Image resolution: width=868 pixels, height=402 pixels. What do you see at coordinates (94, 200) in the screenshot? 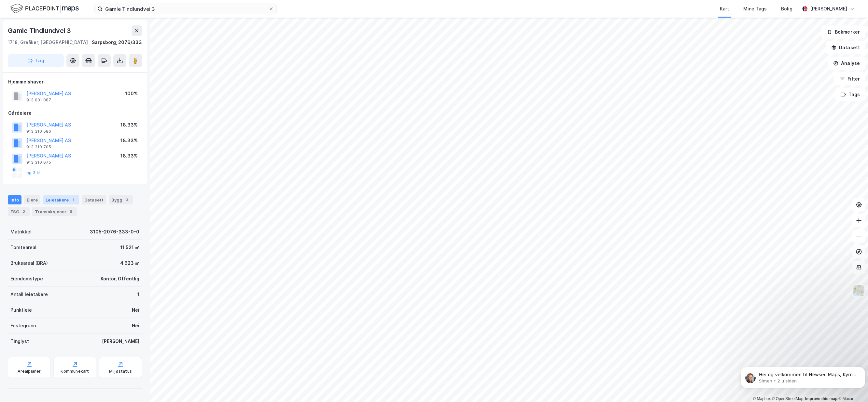
I see `div: Datasett` at bounding box center [94, 200].